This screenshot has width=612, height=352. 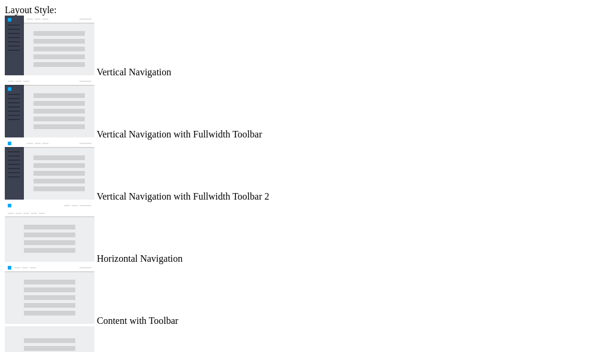 What do you see at coordinates (306, 10) in the screenshot?
I see `div: Layout Style:` at bounding box center [306, 10].